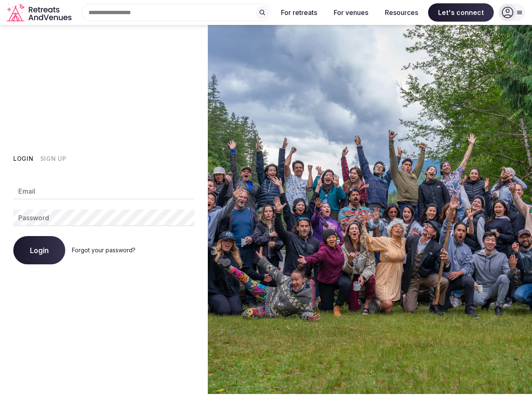  Describe the element at coordinates (40, 12) in the screenshot. I see `a: Visit the homepage` at that location.